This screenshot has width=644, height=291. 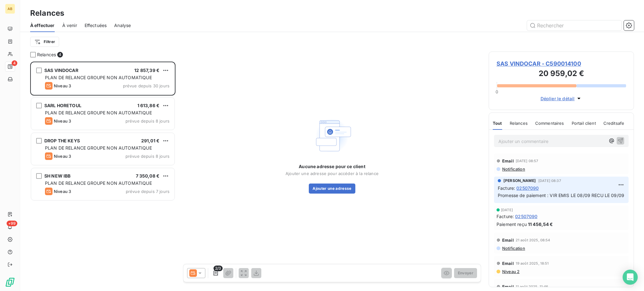 What do you see at coordinates (630, 277) in the screenshot?
I see `div: Open Intercom Messenger` at bounding box center [630, 277].